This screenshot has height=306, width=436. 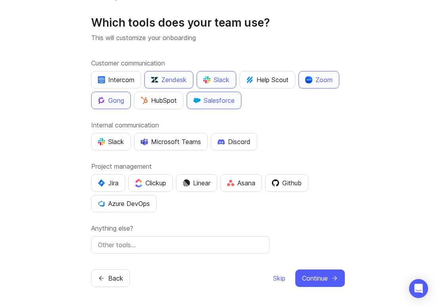 What do you see at coordinates (159, 100) in the screenshot?
I see `div: HubSpot` at bounding box center [159, 100].